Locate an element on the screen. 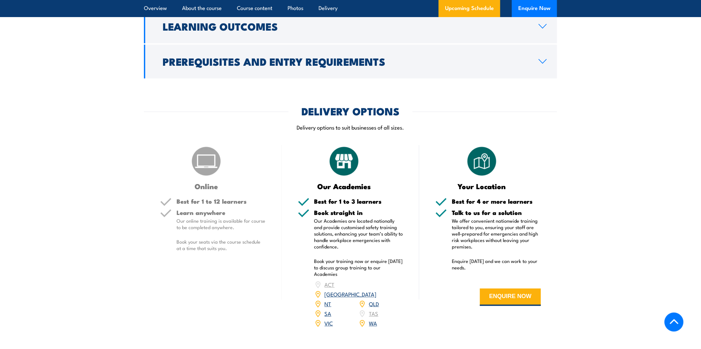 The image size is (701, 349). h5: Best for 4 or more learners is located at coordinates (496, 201).